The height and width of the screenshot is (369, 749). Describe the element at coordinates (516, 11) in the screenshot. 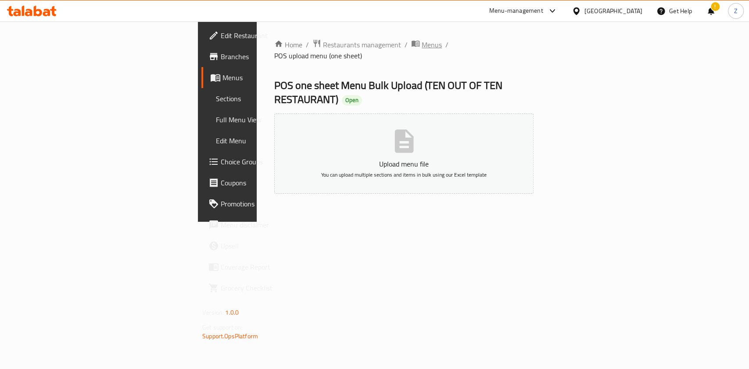

I see `div: Menu-management` at that location.